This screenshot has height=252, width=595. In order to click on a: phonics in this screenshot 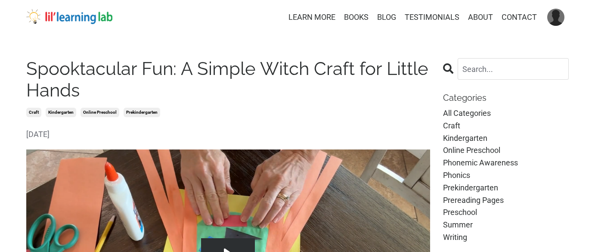, I will do `click(506, 175)`.